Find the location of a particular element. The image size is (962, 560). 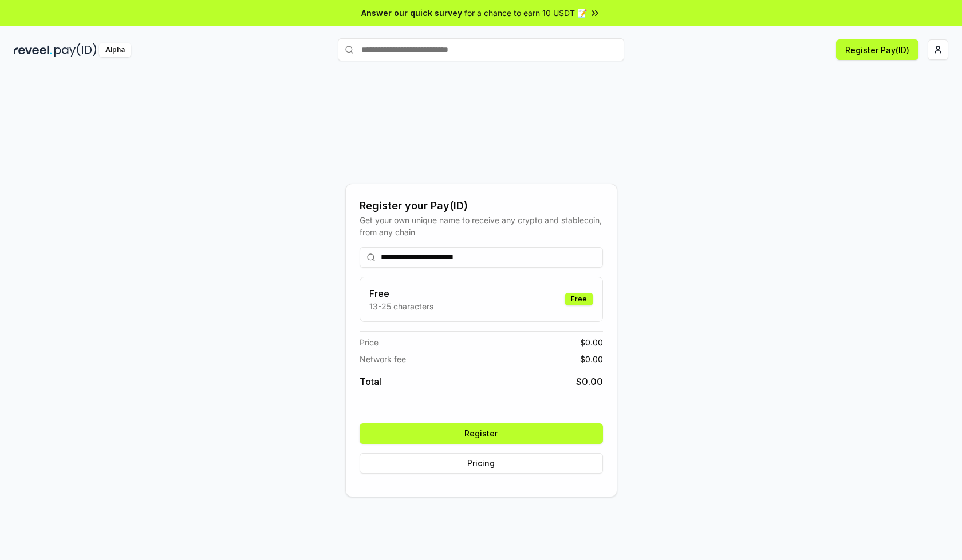

span: for a chance to earn 10 USDT 📝 is located at coordinates (525, 12).